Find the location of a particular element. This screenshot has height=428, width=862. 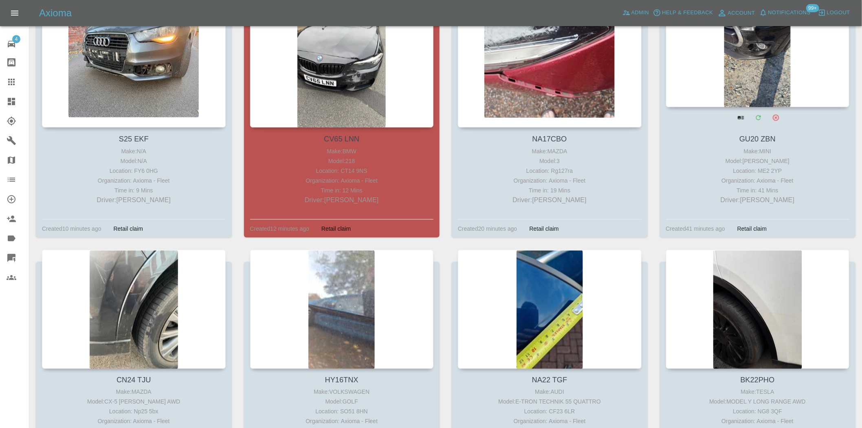

span: Account is located at coordinates (742, 13).